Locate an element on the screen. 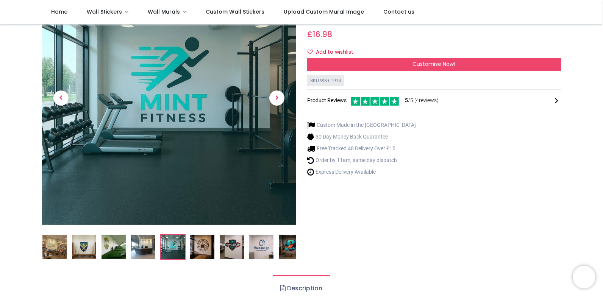 This screenshot has height=296, width=603. span: Upload Custom Mural Image is located at coordinates (324, 12).